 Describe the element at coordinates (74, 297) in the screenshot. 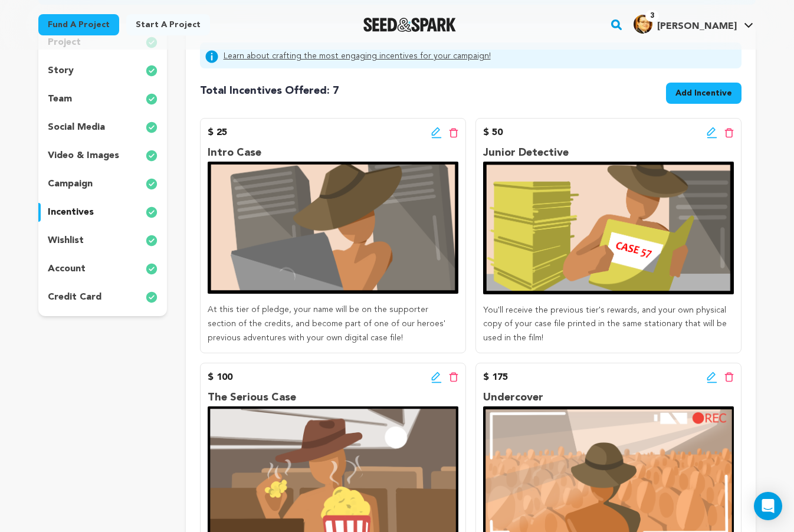

I see `p: credit card` at that location.